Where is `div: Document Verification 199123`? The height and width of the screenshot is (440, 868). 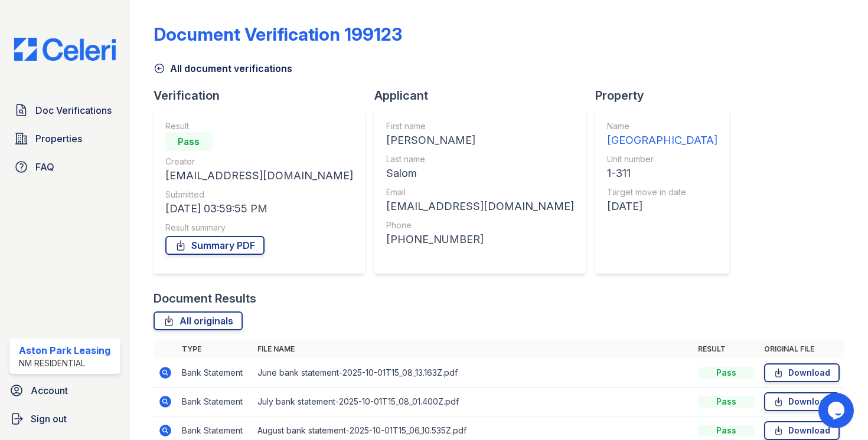
div: Document Verification 199123 is located at coordinates (277, 34).